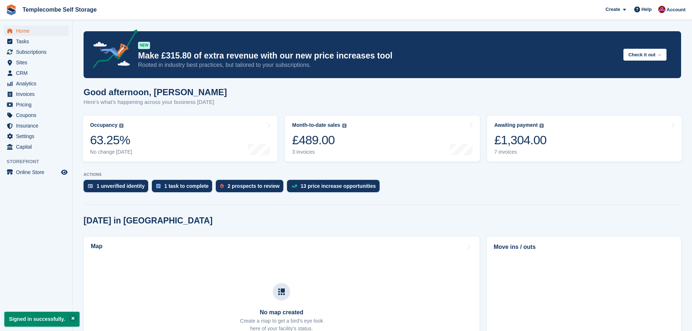  I want to click on img: price-adjustments-announcement-icon-8257ccfd72463d97f412b2fc003d46551f7dbcb40ab6d574587a9cd5c0d94..., so click(112, 50).